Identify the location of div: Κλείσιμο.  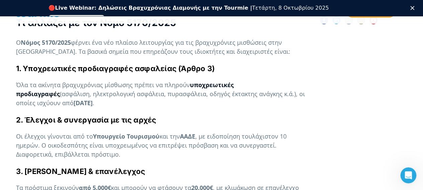
(414, 8).